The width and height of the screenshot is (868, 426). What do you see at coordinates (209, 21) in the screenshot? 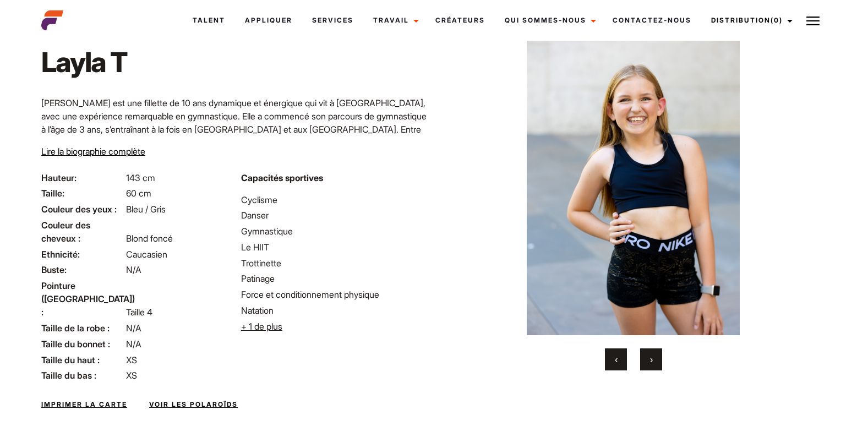
I see `a: Talent` at bounding box center [209, 21].